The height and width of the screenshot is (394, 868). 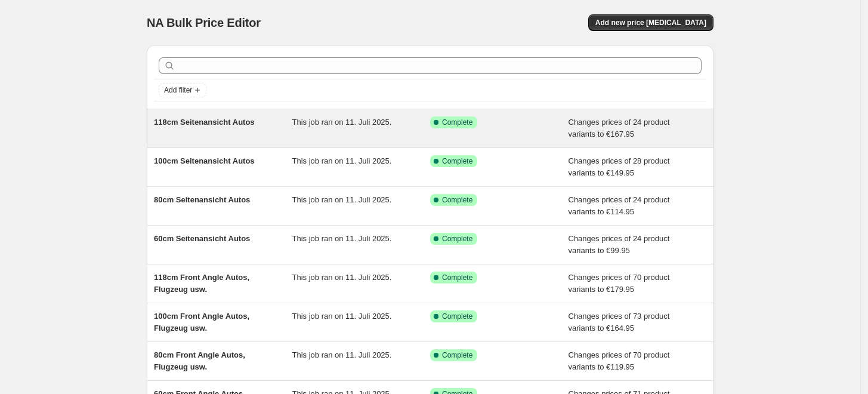 What do you see at coordinates (620, 322) in the screenshot?
I see `span: Changes prices of 73 product variants to €164.95` at bounding box center [620, 322].